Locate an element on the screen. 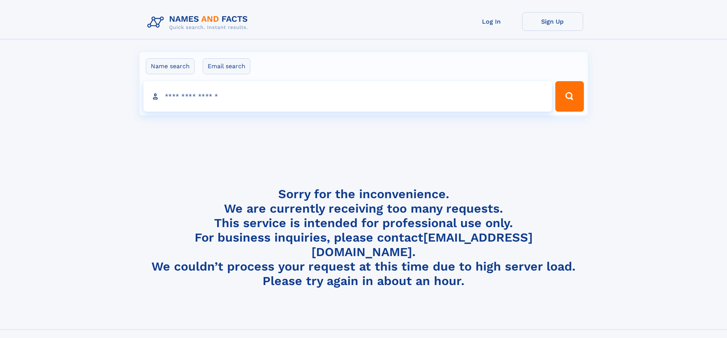 The height and width of the screenshot is (338, 727). input: search input is located at coordinates (348, 97).